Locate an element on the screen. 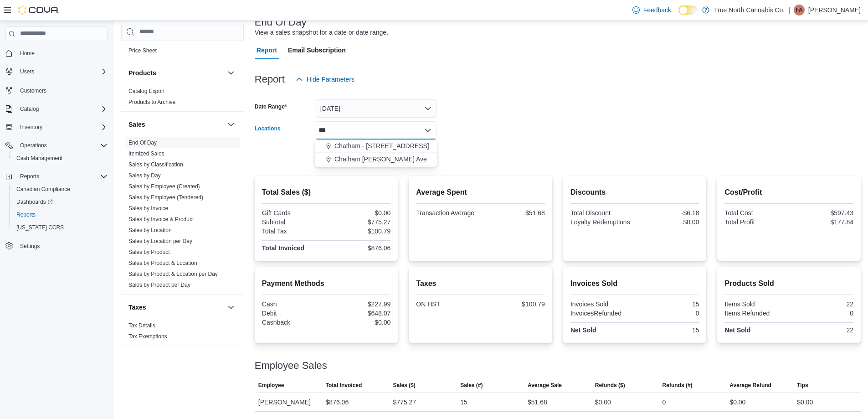 Image resolution: width=868 pixels, height=419 pixels. a: Sales by Employee (Tendered) is located at coordinates (166, 198).